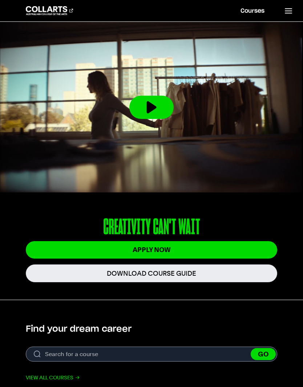  What do you see at coordinates (49, 11) in the screenshot?
I see `div: Go to homepage` at bounding box center [49, 11].